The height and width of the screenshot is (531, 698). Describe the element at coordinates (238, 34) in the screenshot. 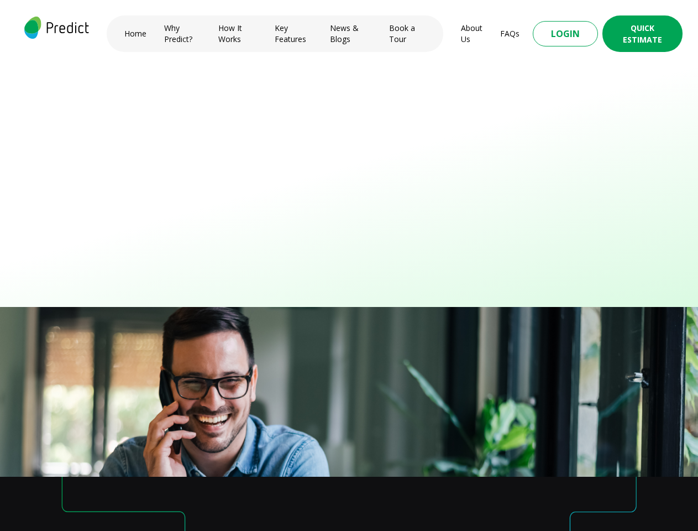

I see `a: How It Works` at that location.